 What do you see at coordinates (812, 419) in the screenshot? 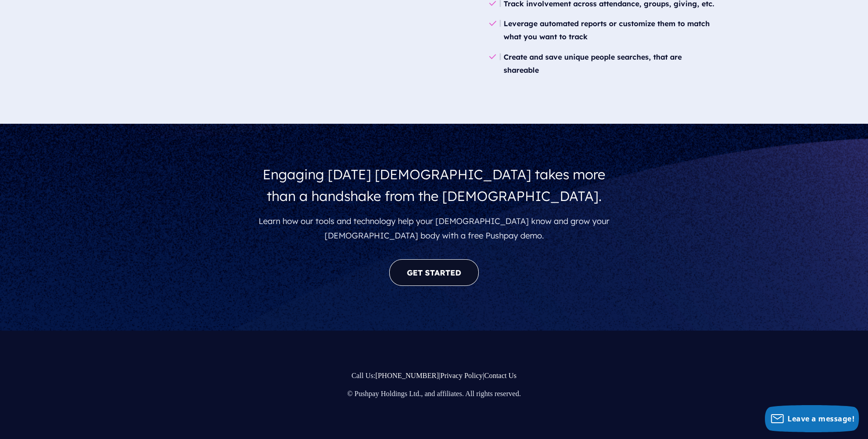
I see `button: Leave a message!` at bounding box center [812, 419].